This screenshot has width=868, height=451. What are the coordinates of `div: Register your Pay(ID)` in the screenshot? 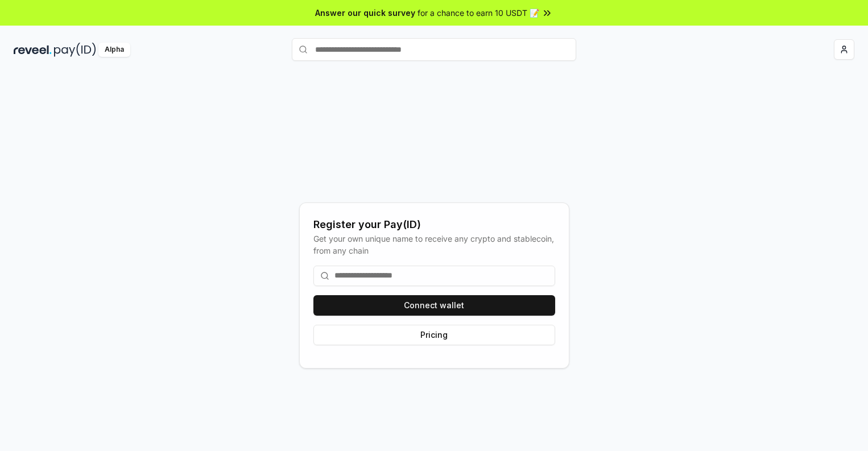 It's located at (434, 225).